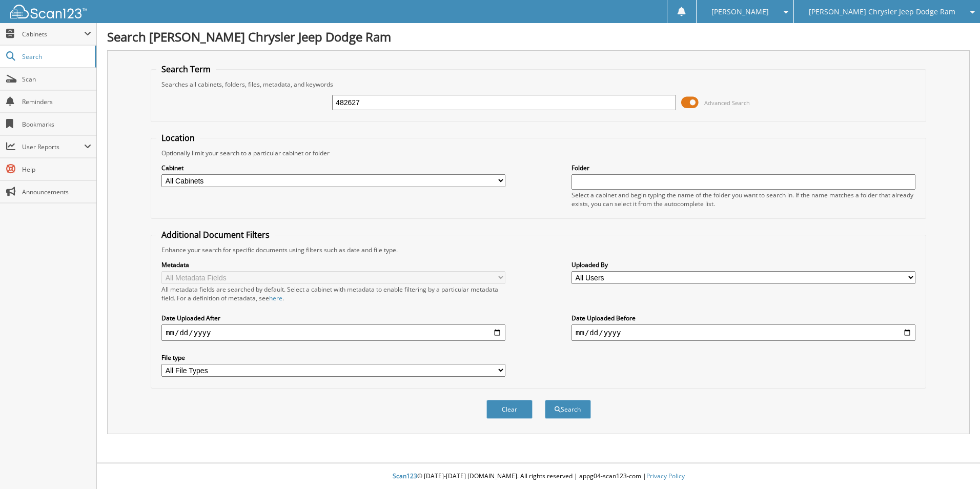 The height and width of the screenshot is (489, 980). What do you see at coordinates (743, 333) in the screenshot?
I see `input: end` at bounding box center [743, 333].